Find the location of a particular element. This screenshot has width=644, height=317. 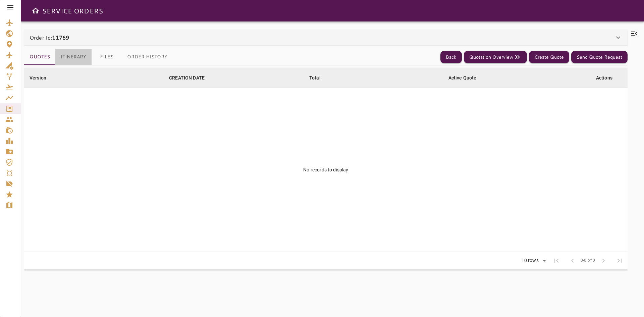

td: No records to display is located at coordinates (326, 169).